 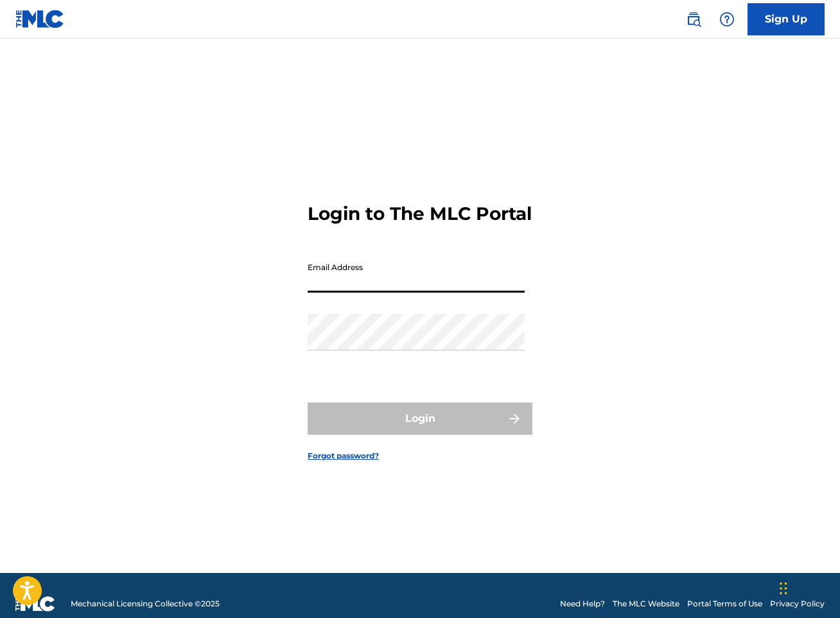 What do you see at coordinates (727, 19) in the screenshot?
I see `img: help` at bounding box center [727, 19].